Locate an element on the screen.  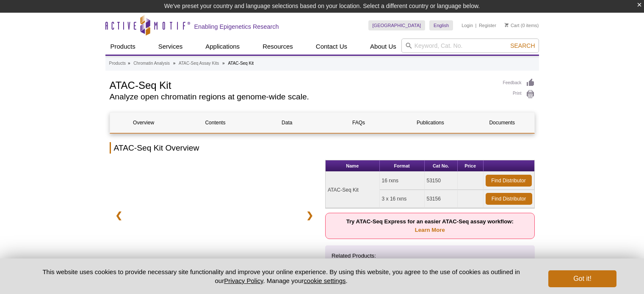
a: Login is located at coordinates (467, 25).